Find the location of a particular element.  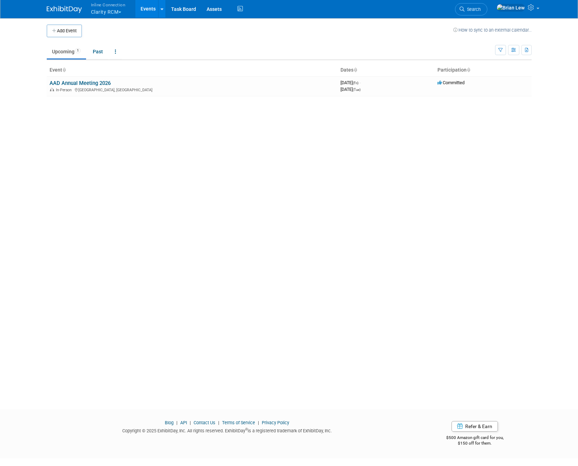

div: $500 Amazon gift card for you, is located at coordinates (474, 439).